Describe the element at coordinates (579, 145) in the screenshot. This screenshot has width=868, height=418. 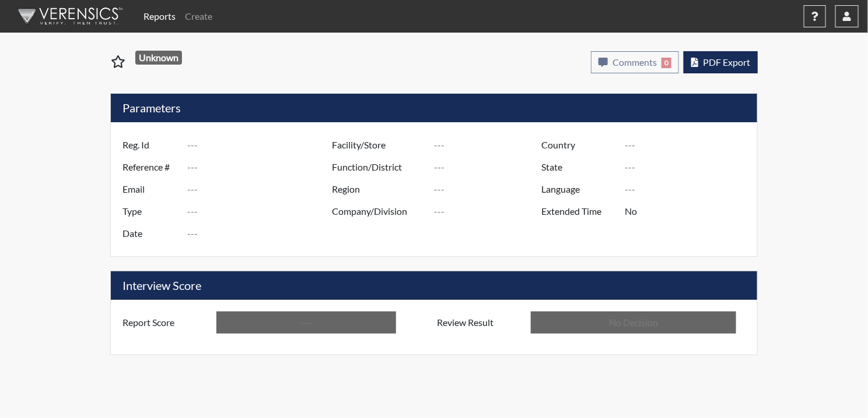
I see `label: Country` at that location.